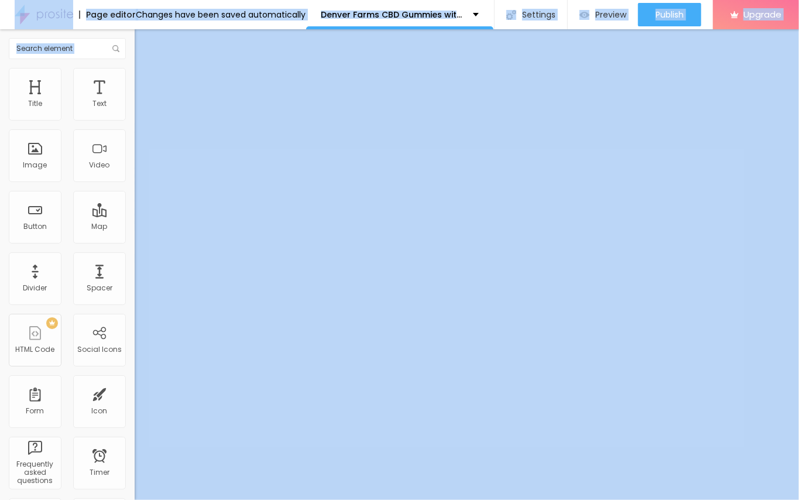  Describe the element at coordinates (100, 473) in the screenshot. I see `div: Timer` at that location.